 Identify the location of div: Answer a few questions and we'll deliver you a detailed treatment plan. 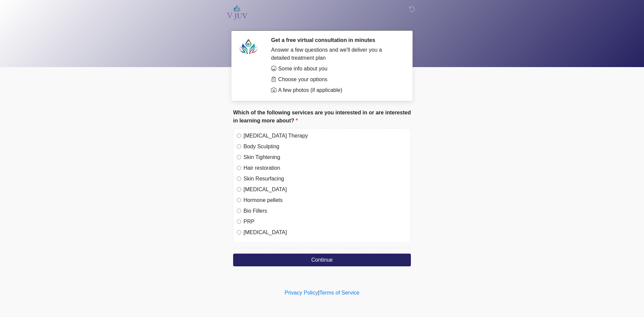
(336, 54).